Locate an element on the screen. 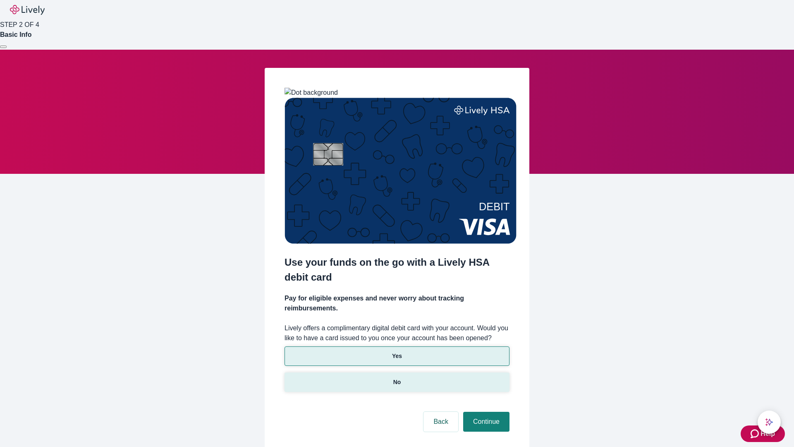 Image resolution: width=794 pixels, height=447 pixels. button: No is located at coordinates (397, 382).